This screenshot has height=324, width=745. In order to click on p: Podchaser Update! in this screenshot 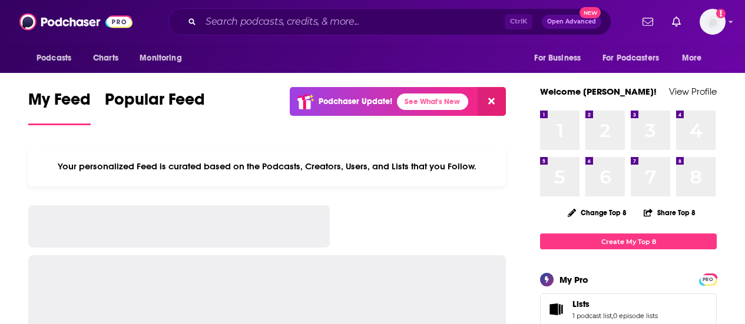, I will do `click(355, 101)`.